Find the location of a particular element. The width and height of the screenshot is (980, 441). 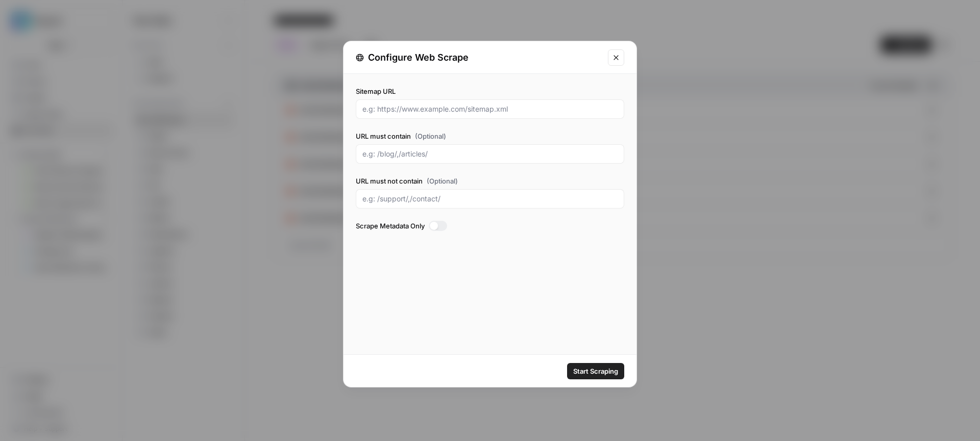

button: Start Scraping is located at coordinates (595, 371).